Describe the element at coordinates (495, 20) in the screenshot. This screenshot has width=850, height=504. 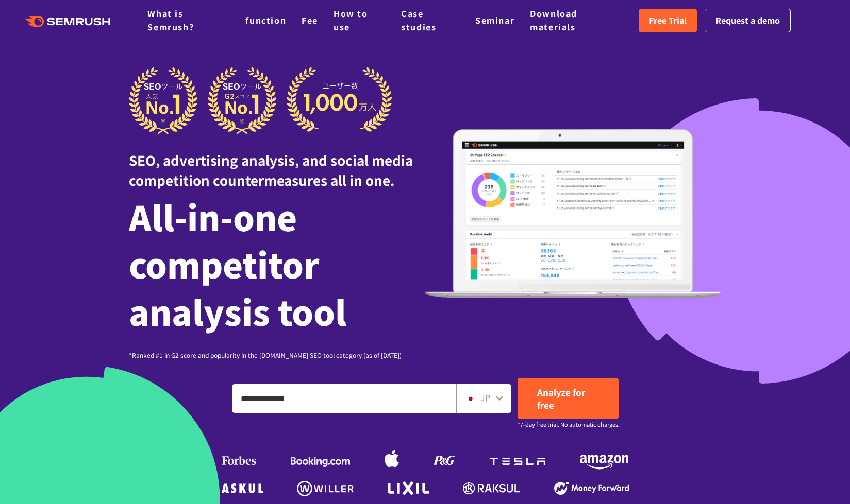
I see `font: Seminar` at that location.